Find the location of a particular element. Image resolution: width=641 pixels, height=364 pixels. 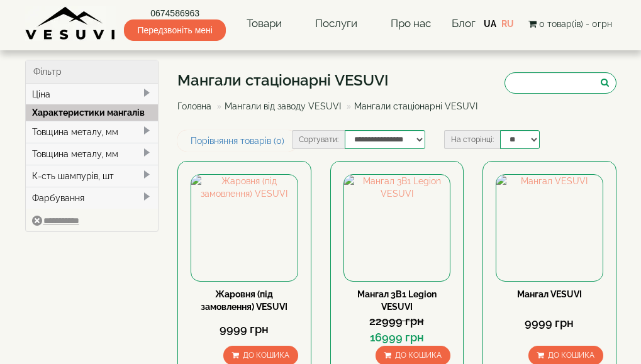

a: Головна is located at coordinates (194, 106).